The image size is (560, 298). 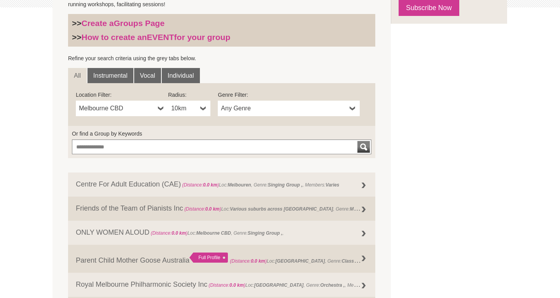 What do you see at coordinates (189, 109) in the screenshot?
I see `a: 10km` at bounding box center [189, 109].